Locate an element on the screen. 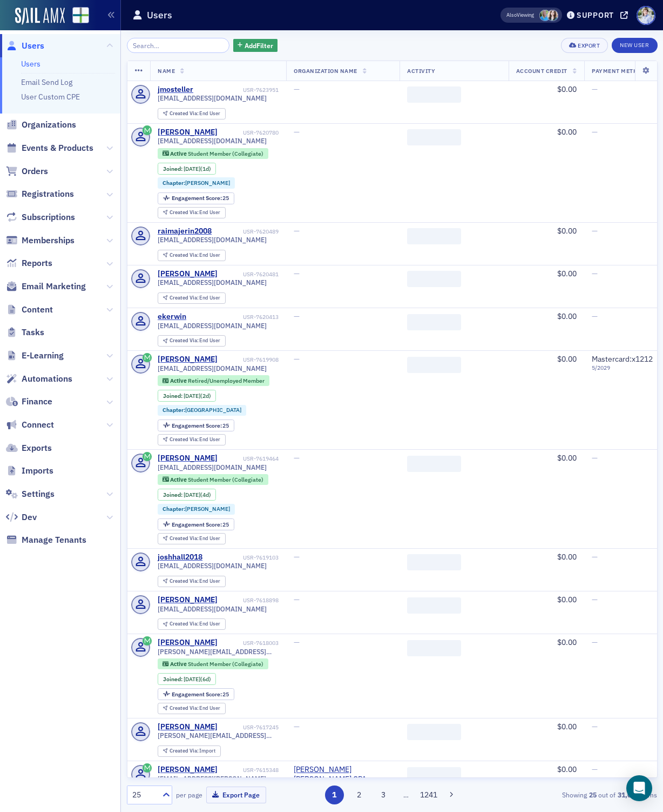 Image resolution: width=663 pixels, height=812 pixels. span: Organizations is located at coordinates (49, 125).